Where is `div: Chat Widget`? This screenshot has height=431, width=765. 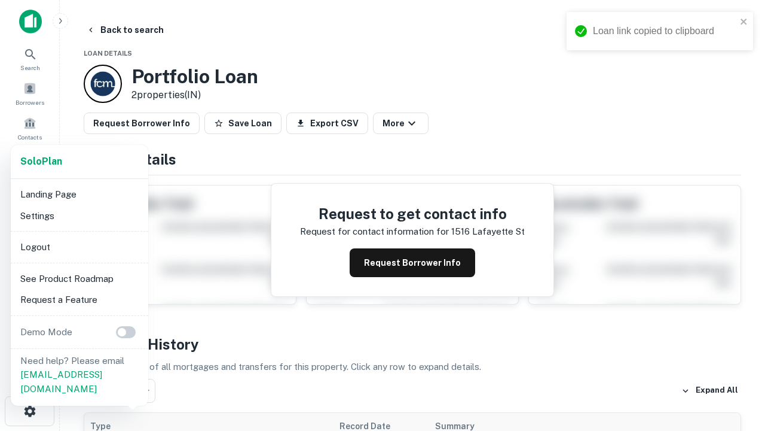 div: Chat Widget is located at coordinates (736, 364).